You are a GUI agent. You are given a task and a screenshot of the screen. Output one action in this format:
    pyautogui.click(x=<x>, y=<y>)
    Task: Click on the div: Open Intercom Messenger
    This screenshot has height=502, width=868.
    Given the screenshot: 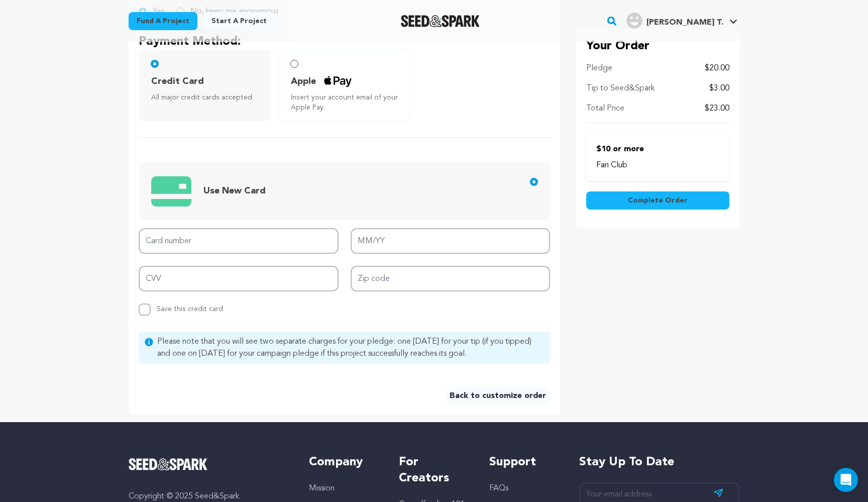 What is the action you would take?
    pyautogui.click(x=846, y=480)
    